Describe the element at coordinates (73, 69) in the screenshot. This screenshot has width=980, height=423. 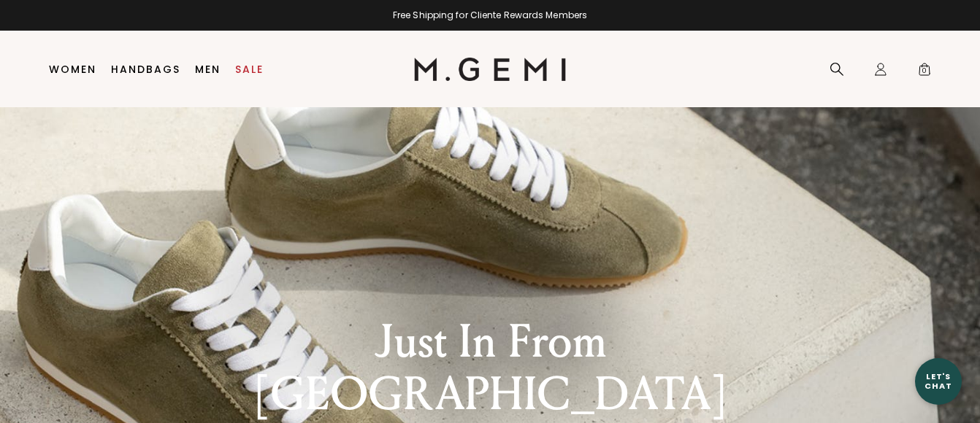
I see `a: Women` at that location.